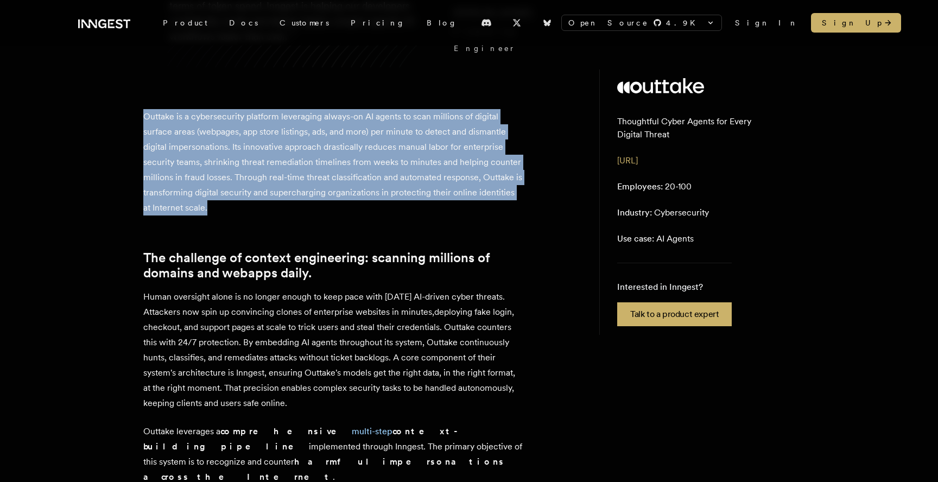 This screenshot has width=938, height=482. Describe the element at coordinates (304, 23) in the screenshot. I see `a: Customers` at that location.